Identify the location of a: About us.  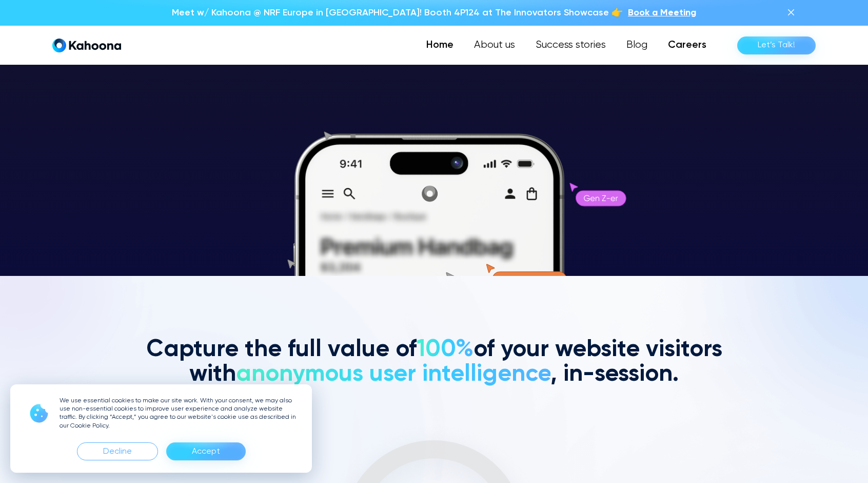
(494, 45).